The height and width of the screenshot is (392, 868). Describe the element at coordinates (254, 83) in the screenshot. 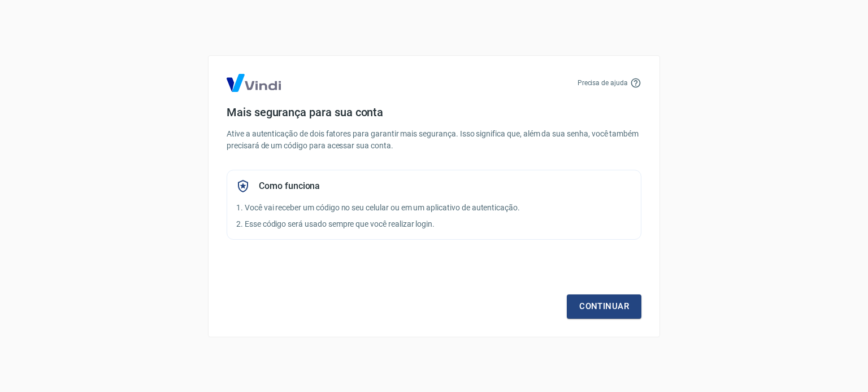

I see `img: Logo Vind` at that location.